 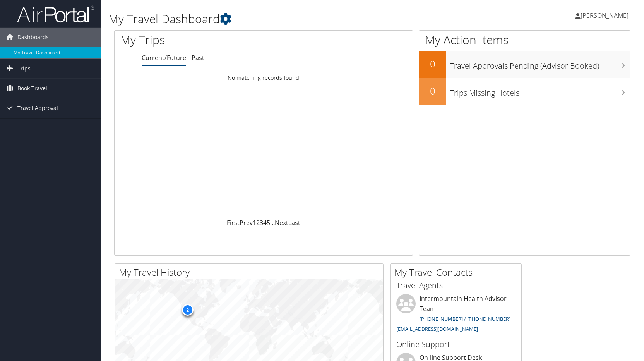 I want to click on a: 1, so click(x=254, y=222).